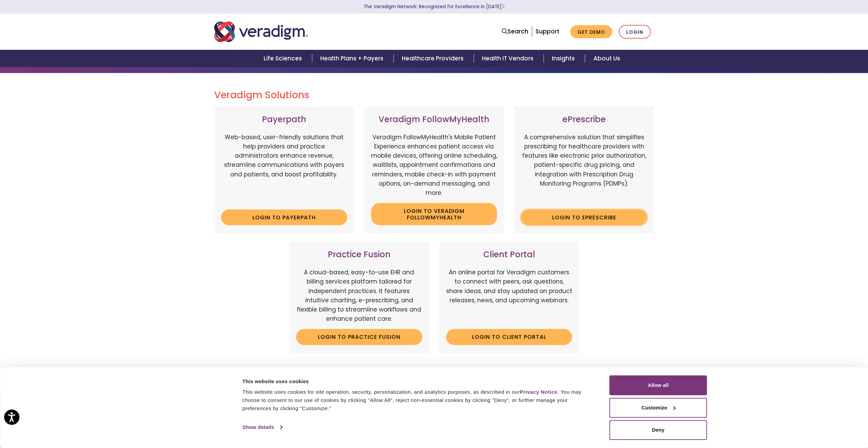 The width and height of the screenshot is (868, 448). What do you see at coordinates (509, 336) in the screenshot?
I see `a: Login to Client Portal` at bounding box center [509, 336].